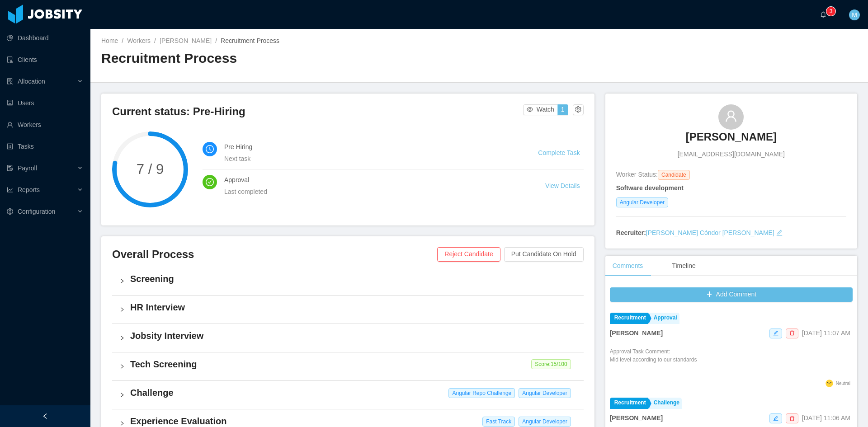 This screenshot has width=868, height=427. Describe the element at coordinates (665, 403) in the screenshot. I see `a: Challenge` at that location.